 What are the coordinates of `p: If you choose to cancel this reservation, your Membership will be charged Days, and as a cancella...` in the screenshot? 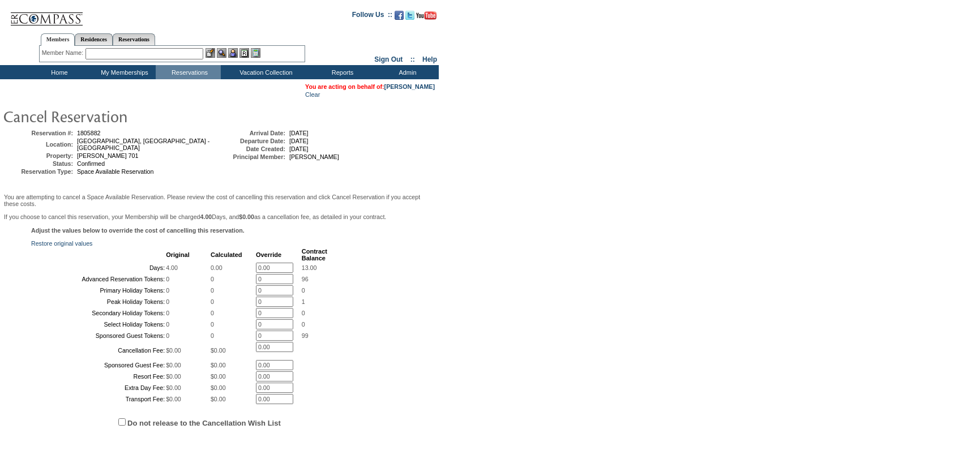 It's located at (219, 217).